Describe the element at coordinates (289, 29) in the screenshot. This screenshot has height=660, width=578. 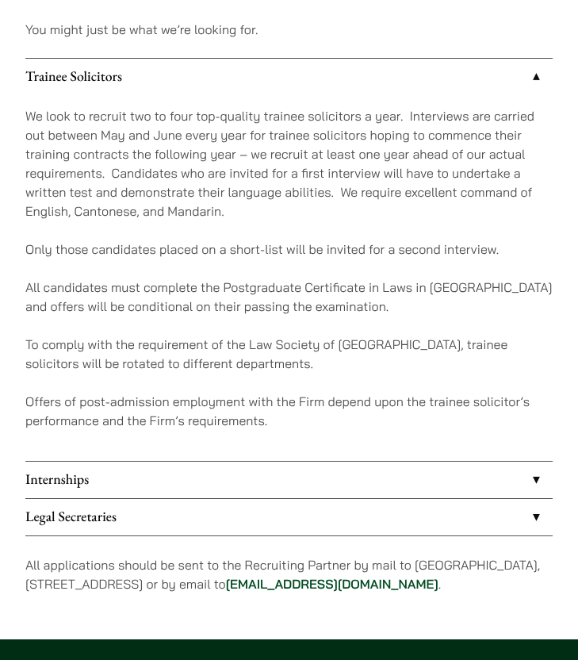
I see `p: You might just be what we’re looking for.` at that location.